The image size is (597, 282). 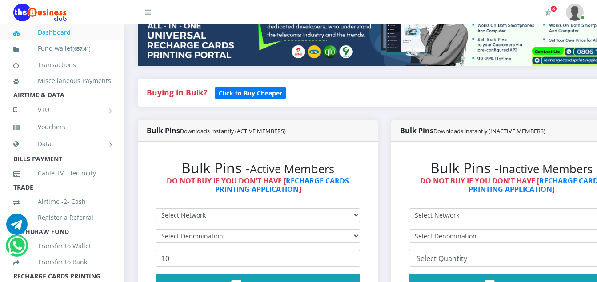 What do you see at coordinates (62, 65) in the screenshot?
I see `a: Transactions` at bounding box center [62, 65].